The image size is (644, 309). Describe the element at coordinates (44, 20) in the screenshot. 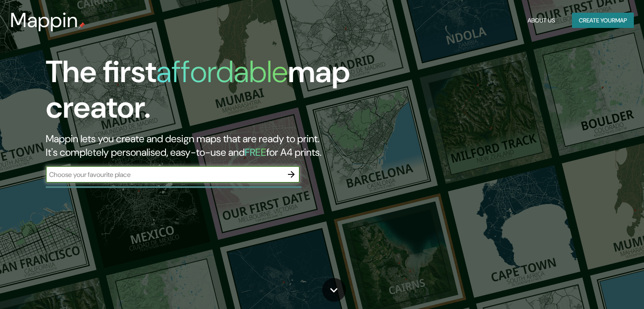

I see `h3: Mappin` at that location.